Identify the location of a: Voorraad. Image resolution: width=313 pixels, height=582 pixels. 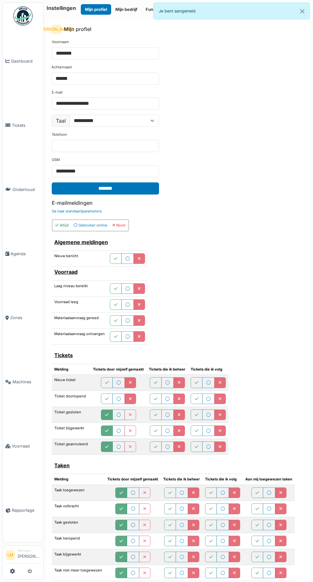
(23, 446).